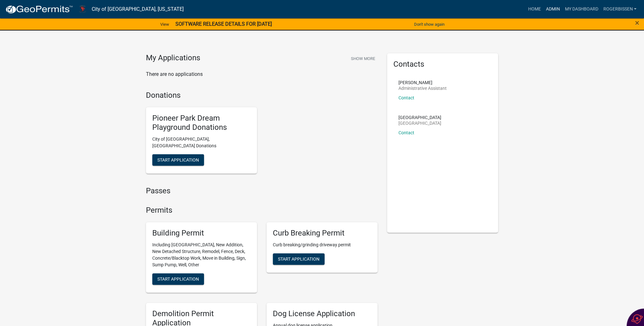  What do you see at coordinates (201, 123) in the screenshot?
I see `h5: Pioneer Park Dream Playground Donations` at bounding box center [201, 123].